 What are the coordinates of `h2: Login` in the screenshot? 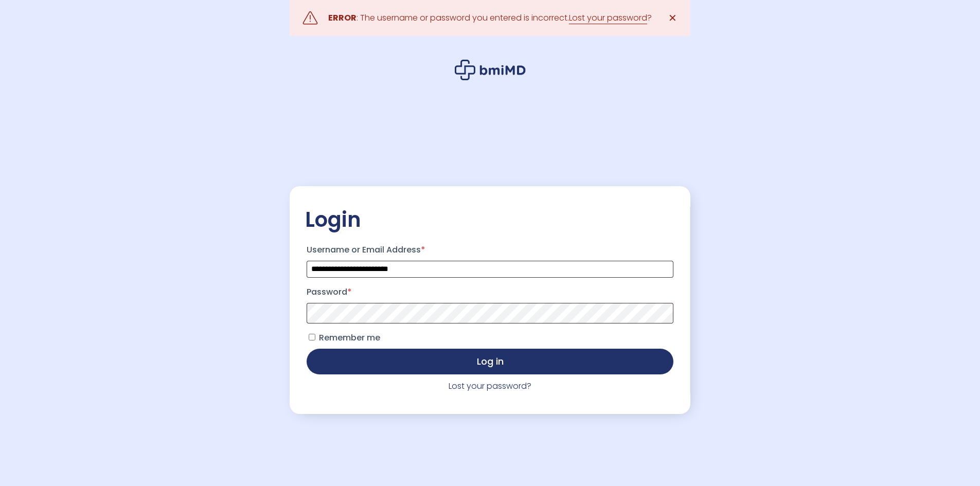 It's located at (490, 220).